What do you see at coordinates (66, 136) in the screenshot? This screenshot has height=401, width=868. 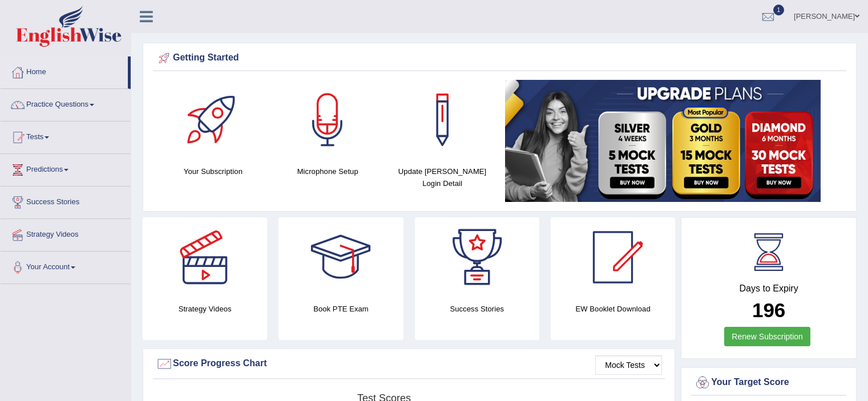 I see `a: Tests` at bounding box center [66, 136].